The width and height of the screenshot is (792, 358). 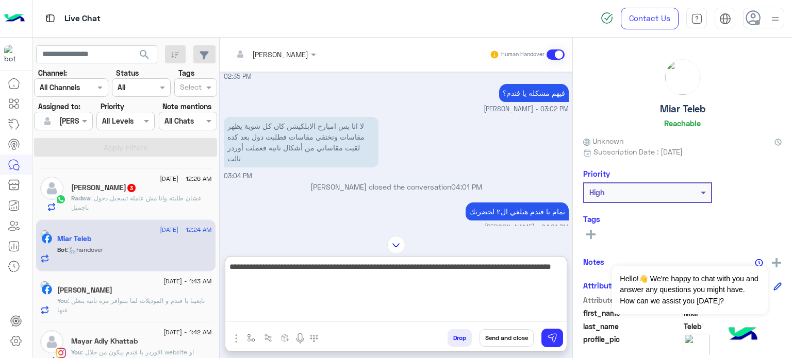 I want to click on img: Trigger scenario, so click(x=268, y=338).